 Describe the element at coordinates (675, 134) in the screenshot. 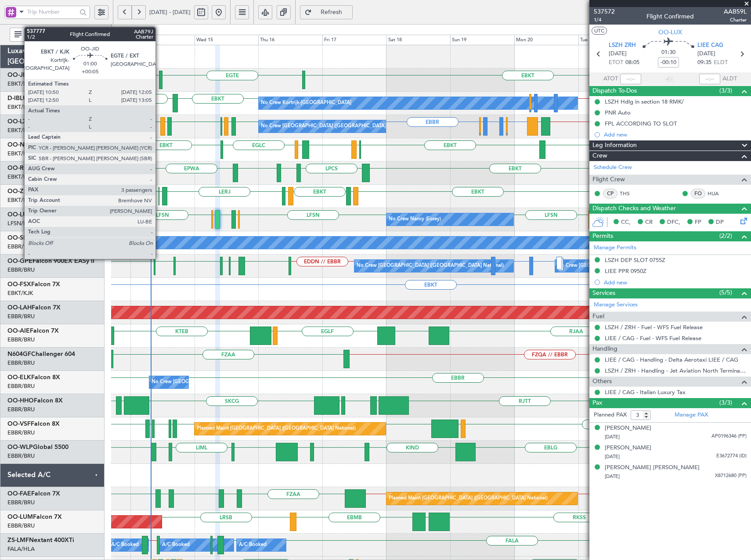

I see `div: Add new` at that location.